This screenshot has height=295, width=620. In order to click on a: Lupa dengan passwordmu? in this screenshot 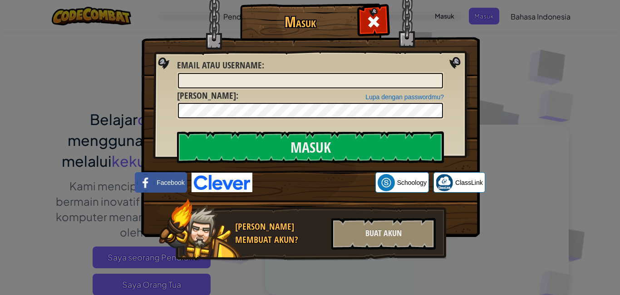, I will do `click(404, 97)`.